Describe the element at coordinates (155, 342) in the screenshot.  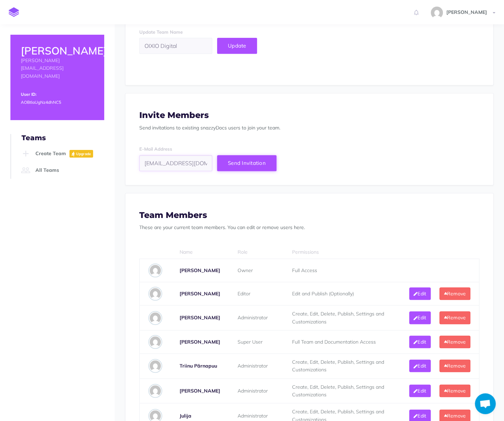
I see `img: 04dfba1875f11d852eb94da576efee55.jpg` at that location.